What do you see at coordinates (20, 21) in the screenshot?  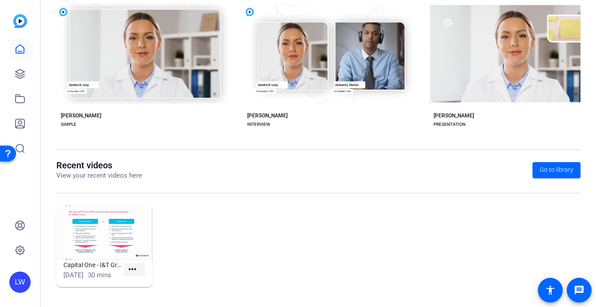 I see `img: blue-gradient.svg` at bounding box center [20, 21].